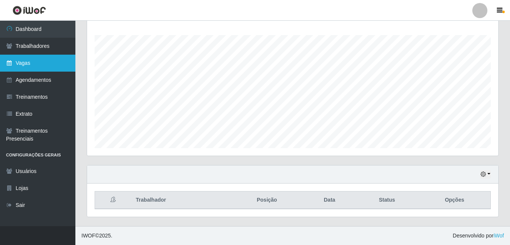 The image size is (510, 245). I want to click on span: © 2025 ., so click(97, 235).